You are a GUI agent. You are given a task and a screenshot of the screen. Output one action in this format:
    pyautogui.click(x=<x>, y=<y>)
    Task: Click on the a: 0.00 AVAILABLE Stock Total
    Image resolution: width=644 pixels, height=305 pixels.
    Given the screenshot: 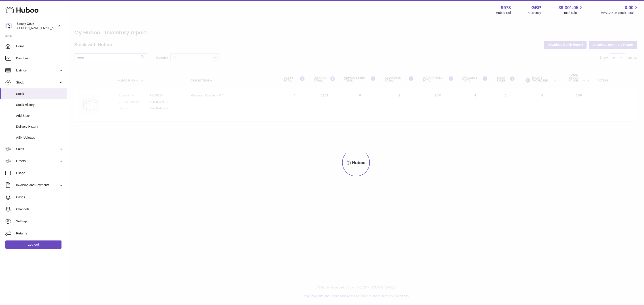 What is the action you would take?
    pyautogui.click(x=620, y=10)
    